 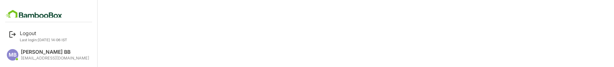 I want to click on div: Logout, so click(x=44, y=33).